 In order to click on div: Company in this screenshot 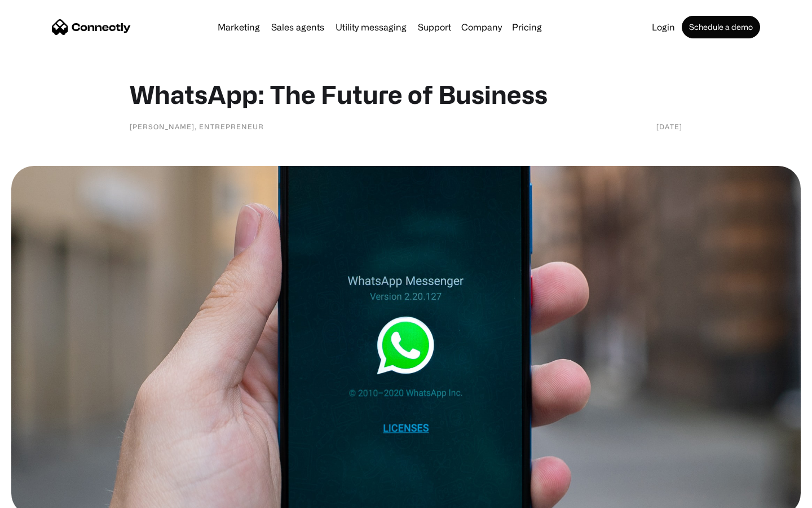, I will do `click(482, 27)`.